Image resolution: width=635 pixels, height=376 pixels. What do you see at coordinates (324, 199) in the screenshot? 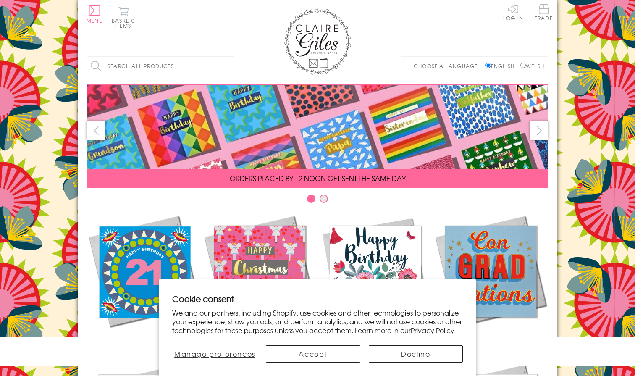
I see `button: Carousel Page 2` at bounding box center [324, 199].